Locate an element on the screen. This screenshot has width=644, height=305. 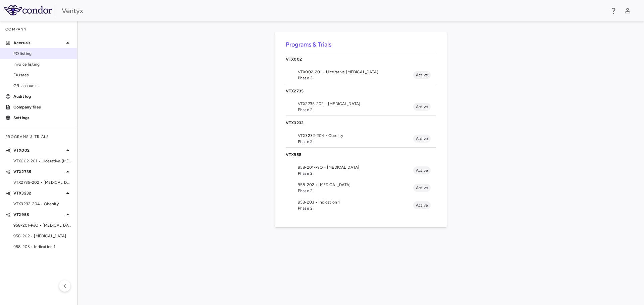
span: G/L accounts is located at coordinates (43, 86).